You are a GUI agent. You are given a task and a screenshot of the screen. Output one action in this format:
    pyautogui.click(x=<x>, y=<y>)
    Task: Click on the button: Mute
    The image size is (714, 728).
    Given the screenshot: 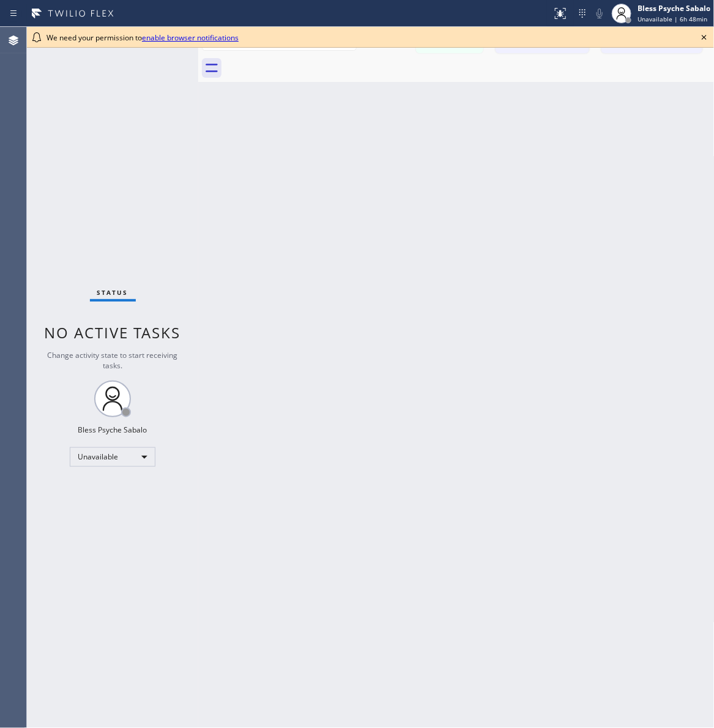 What is the action you would take?
    pyautogui.click(x=600, y=14)
    